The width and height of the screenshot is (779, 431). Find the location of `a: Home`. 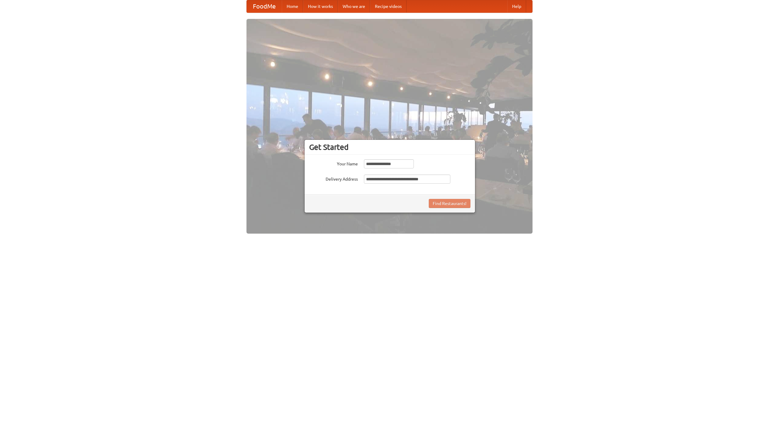

a: Home is located at coordinates (292, 6).